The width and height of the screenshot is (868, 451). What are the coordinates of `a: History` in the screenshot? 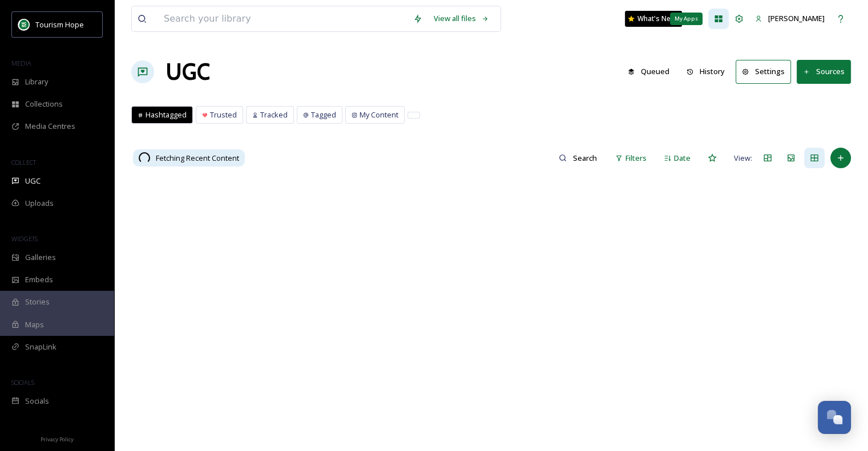 It's located at (708, 72).